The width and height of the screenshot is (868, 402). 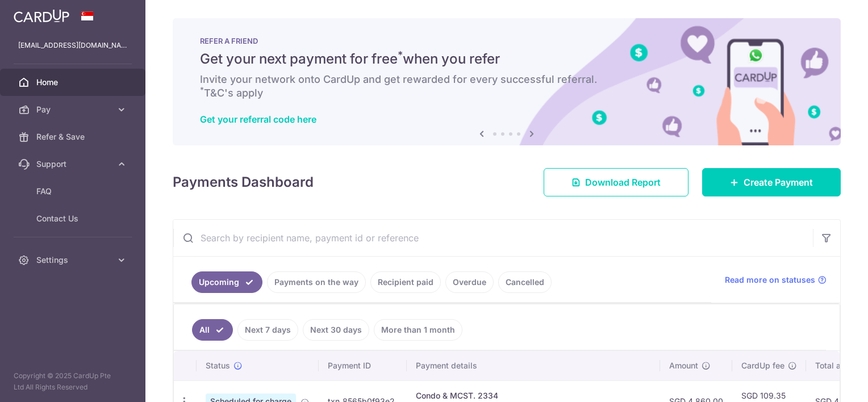 What do you see at coordinates (418, 330) in the screenshot?
I see `a: More than 1 month` at bounding box center [418, 330].